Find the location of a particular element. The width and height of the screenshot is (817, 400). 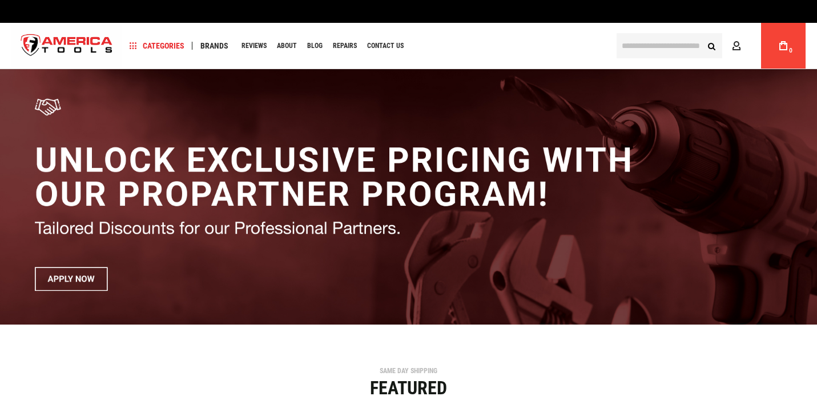

div: Featured is located at coordinates (408, 388).